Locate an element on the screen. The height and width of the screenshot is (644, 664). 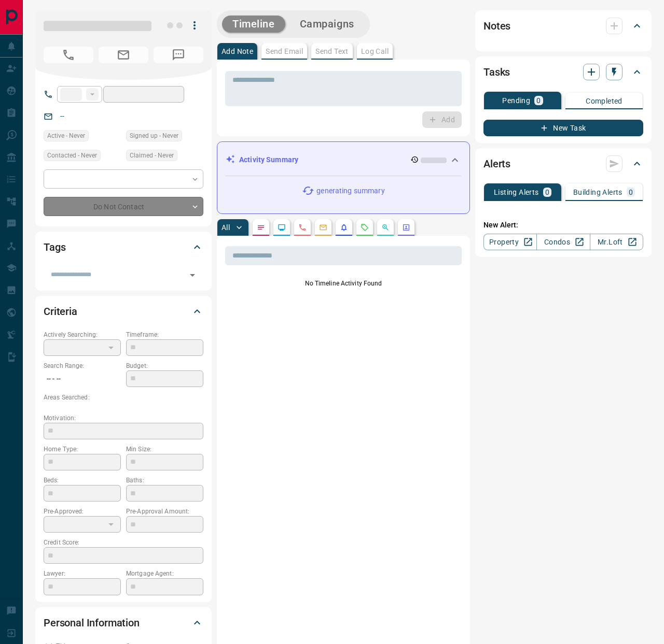
svg: Notes is located at coordinates (261, 228).